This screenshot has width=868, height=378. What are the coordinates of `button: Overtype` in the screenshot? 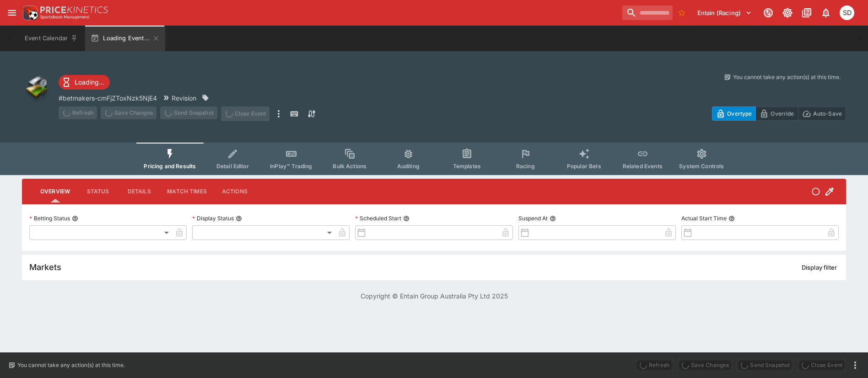 It's located at (734, 113).